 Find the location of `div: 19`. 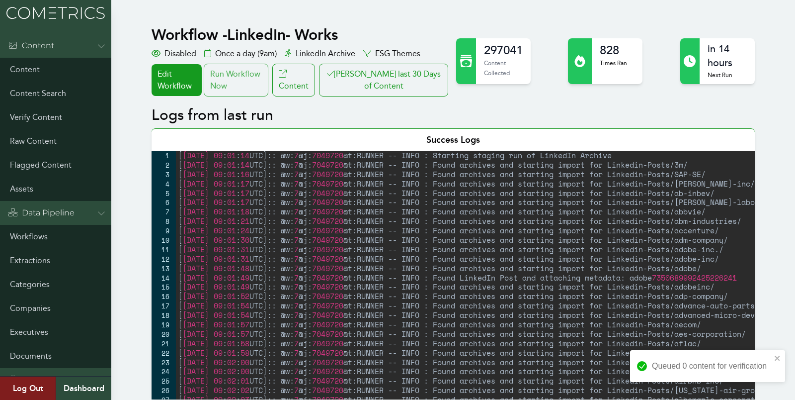

div: 19 is located at coordinates (164, 324).